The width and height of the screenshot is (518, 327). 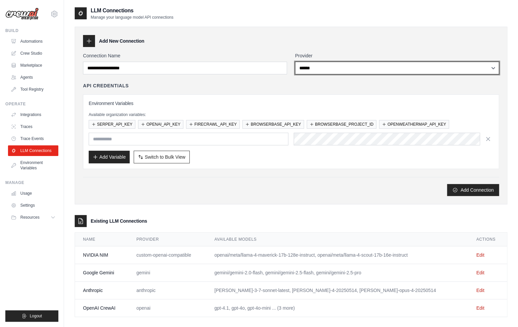 I want to click on a: Integrations, so click(x=33, y=115).